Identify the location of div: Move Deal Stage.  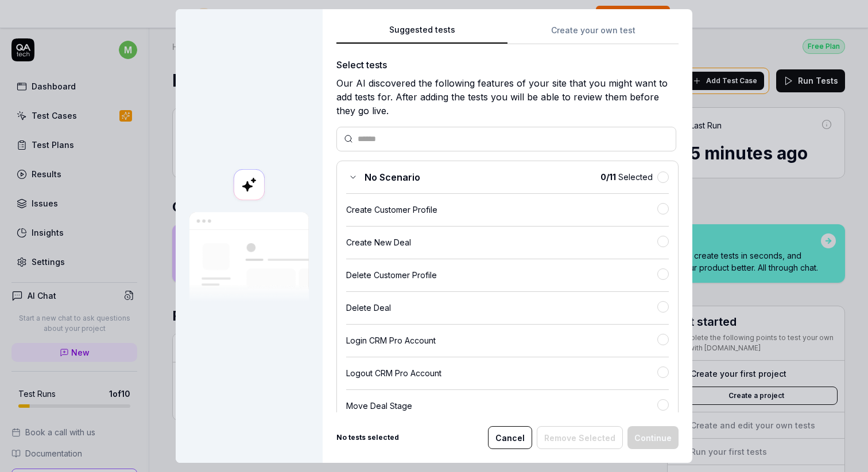
(502, 405).